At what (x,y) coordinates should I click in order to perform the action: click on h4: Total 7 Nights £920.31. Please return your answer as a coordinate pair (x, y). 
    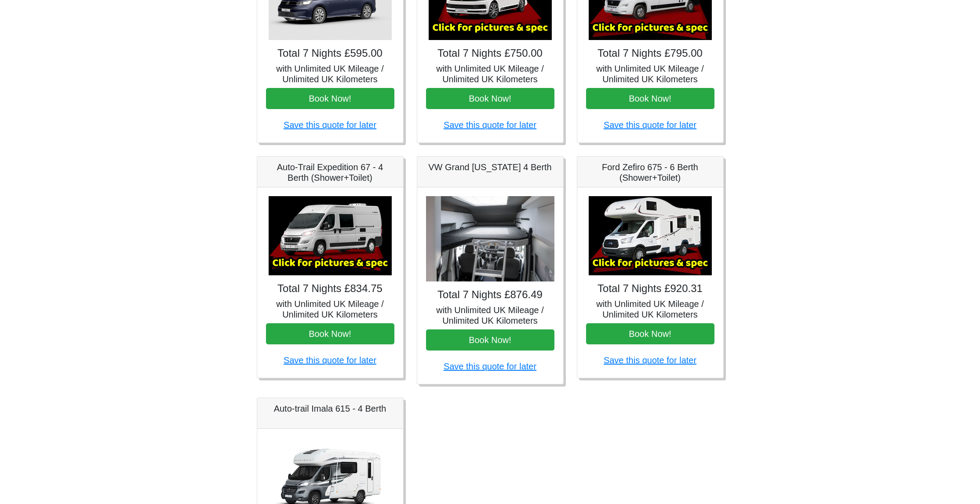
    Looking at the image, I should click on (650, 289).